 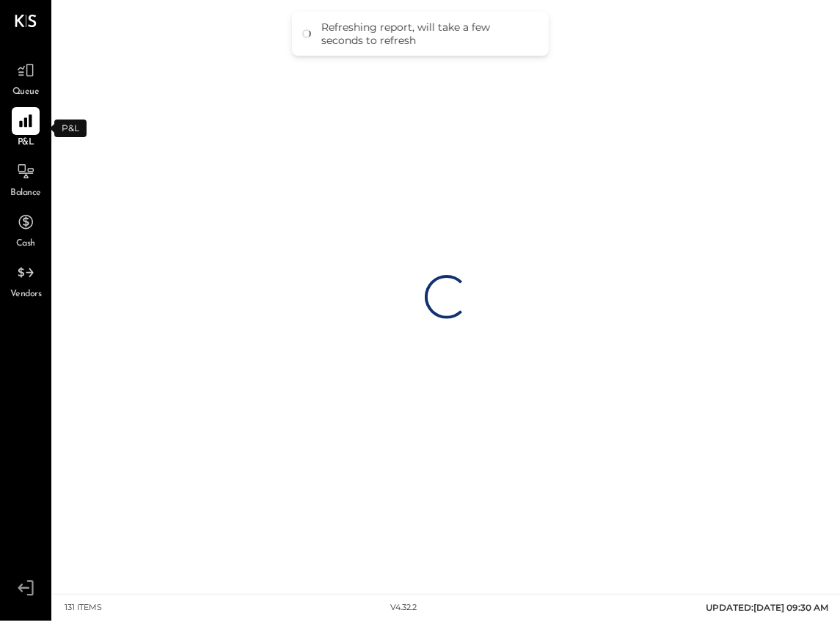 What do you see at coordinates (404, 608) in the screenshot?
I see `div: v 4.32.2` at bounding box center [404, 608].